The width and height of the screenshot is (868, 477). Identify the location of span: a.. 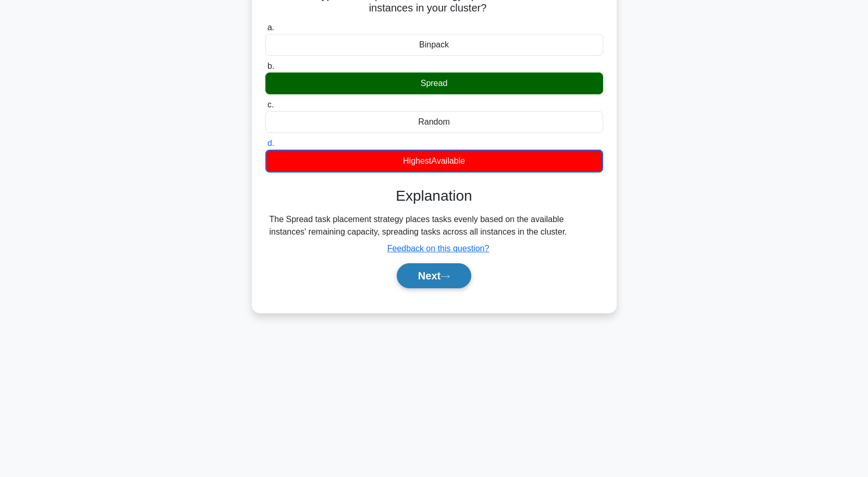
(271, 27).